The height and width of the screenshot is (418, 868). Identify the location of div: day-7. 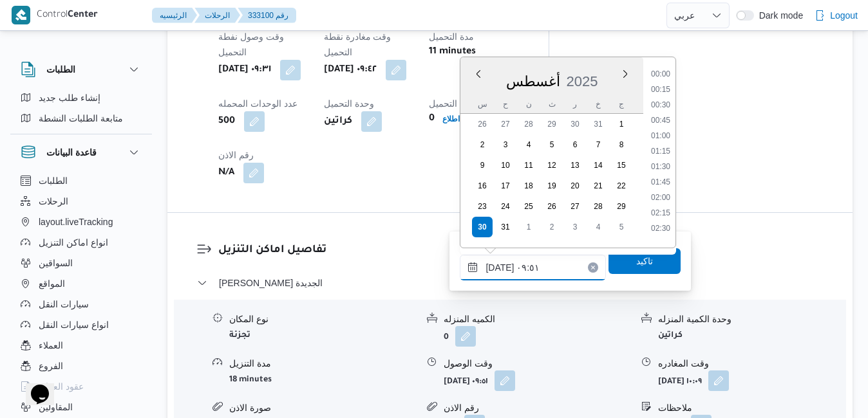
(598, 145).